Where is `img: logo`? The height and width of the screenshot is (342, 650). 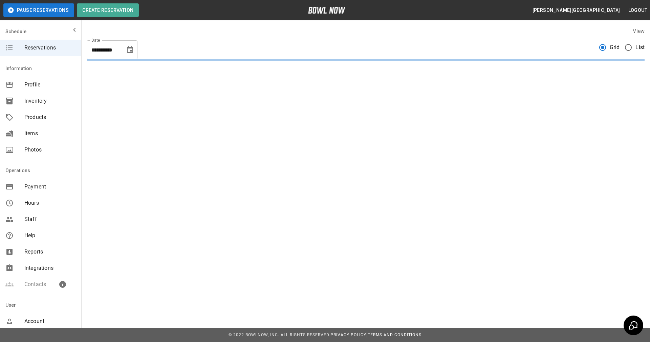
img: logo is located at coordinates (327, 10).